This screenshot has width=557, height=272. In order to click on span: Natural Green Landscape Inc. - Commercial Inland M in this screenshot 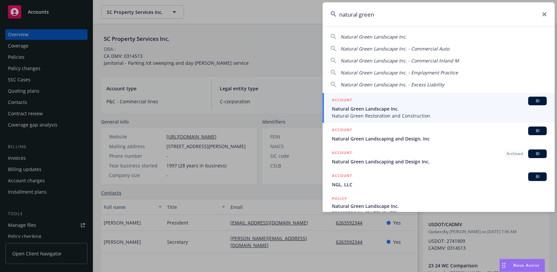, I will do `click(400, 60)`.